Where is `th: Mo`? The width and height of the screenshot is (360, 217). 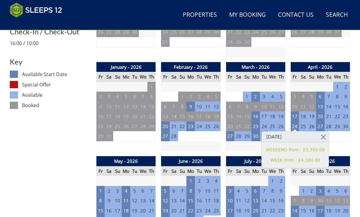
th: Mo is located at coordinates (256, 77).